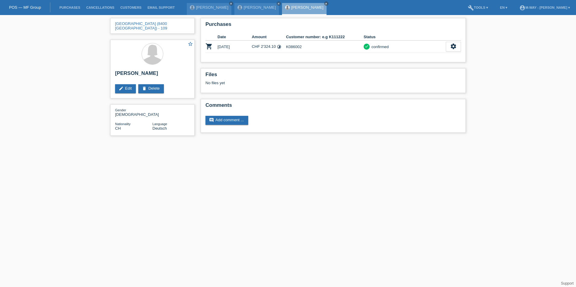 This screenshot has width=576, height=287. Describe the element at coordinates (333, 26) in the screenshot. I see `h2: Purchases` at that location.